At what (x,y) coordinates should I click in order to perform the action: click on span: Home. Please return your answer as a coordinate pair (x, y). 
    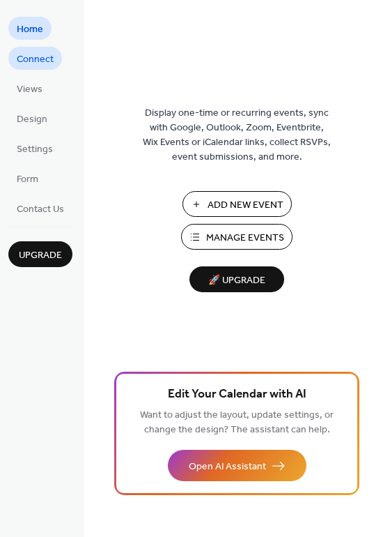
    Looking at the image, I should click on (30, 29).